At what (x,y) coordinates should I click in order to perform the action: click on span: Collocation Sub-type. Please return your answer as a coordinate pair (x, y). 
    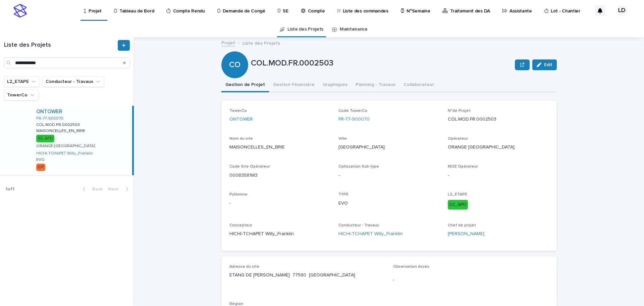
    Looking at the image, I should click on (359, 167).